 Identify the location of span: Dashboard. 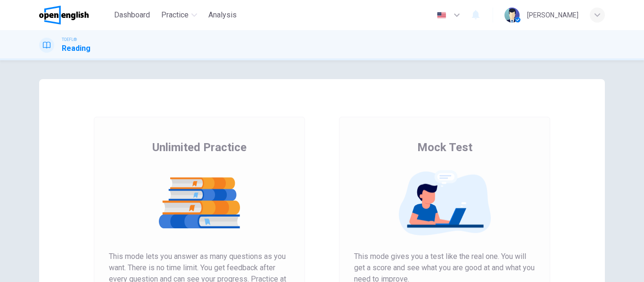
(132, 15).